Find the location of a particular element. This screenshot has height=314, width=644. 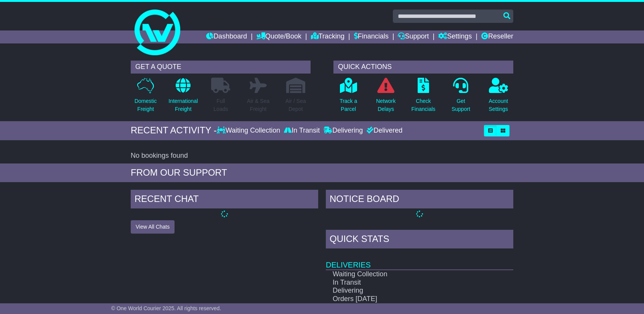

div: Delivered is located at coordinates (383, 131).